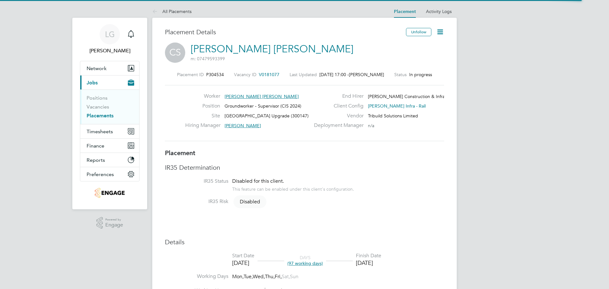 The height and width of the screenshot is (289, 609). What do you see at coordinates (110, 114) in the screenshot?
I see `nav: Main navigation` at bounding box center [110, 114].